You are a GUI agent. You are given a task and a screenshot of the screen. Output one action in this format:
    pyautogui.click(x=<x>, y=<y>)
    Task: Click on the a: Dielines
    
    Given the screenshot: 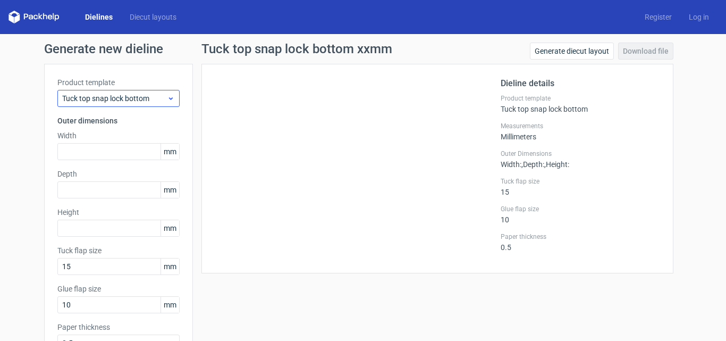 What is the action you would take?
    pyautogui.click(x=99, y=17)
    